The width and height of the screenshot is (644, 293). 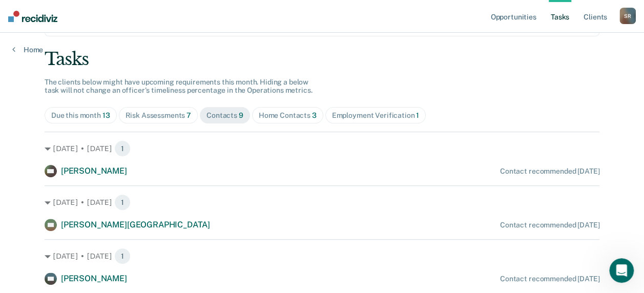 I want to click on div: S R, so click(x=628, y=16).